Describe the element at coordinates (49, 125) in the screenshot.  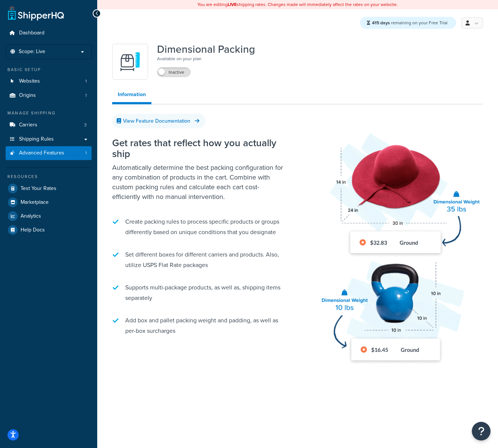
I see `a: Carriers3` at that location.